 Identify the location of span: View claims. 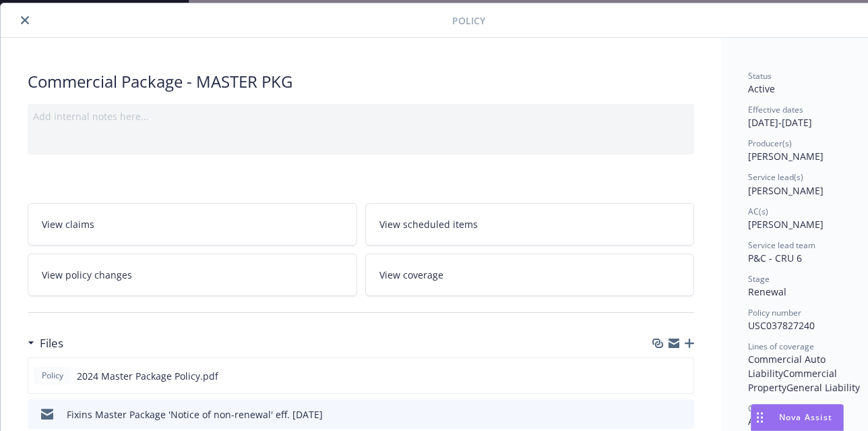
(68, 224).